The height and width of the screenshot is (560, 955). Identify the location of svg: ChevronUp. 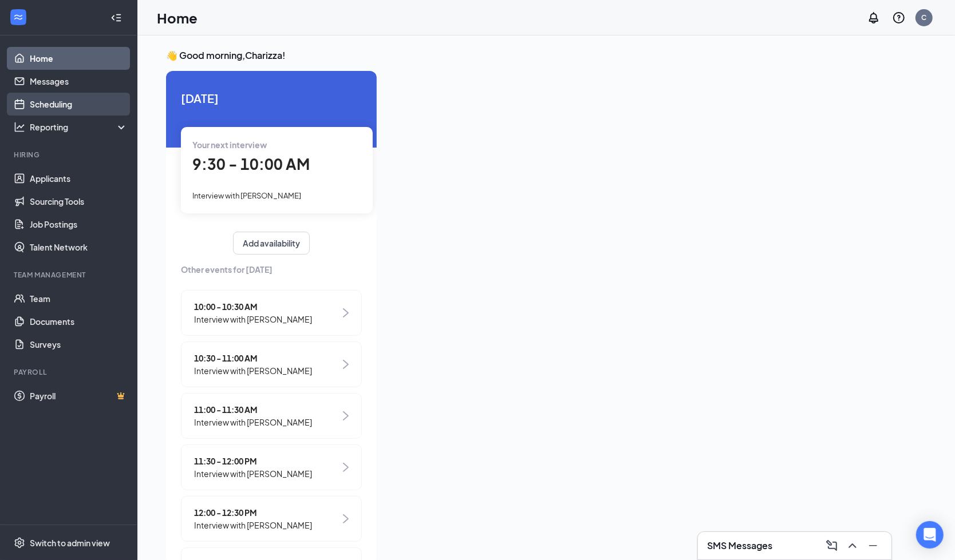
(852, 546).